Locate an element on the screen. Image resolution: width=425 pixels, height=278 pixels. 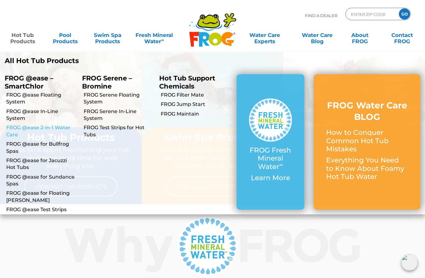
a: All Hot Tub Products is located at coordinates (106, 61).